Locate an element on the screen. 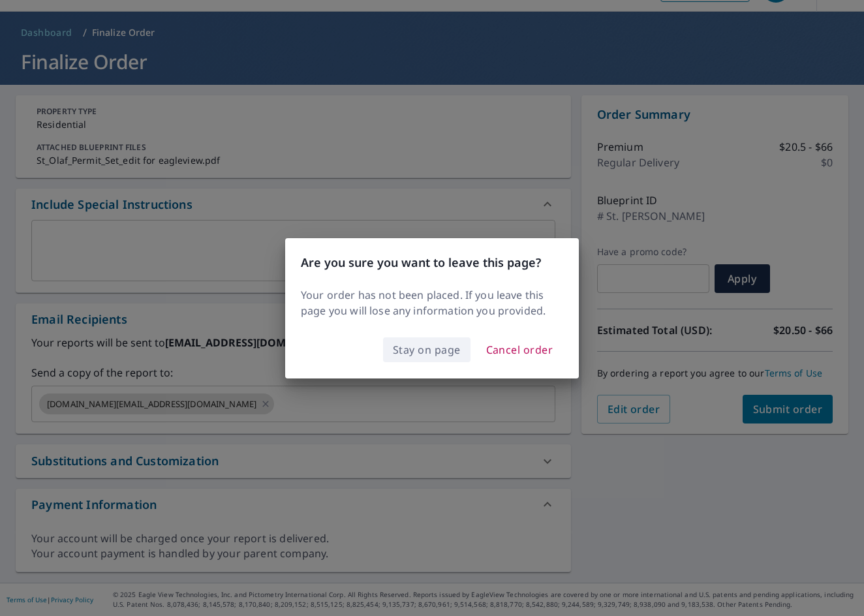 The image size is (864, 616). h3: Are you sure you want to leave this page? is located at coordinates (432, 262).